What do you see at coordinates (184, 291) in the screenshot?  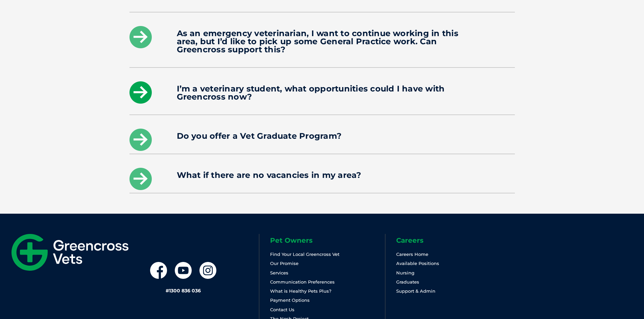 I see `a: #1300 836 036` at bounding box center [184, 291].